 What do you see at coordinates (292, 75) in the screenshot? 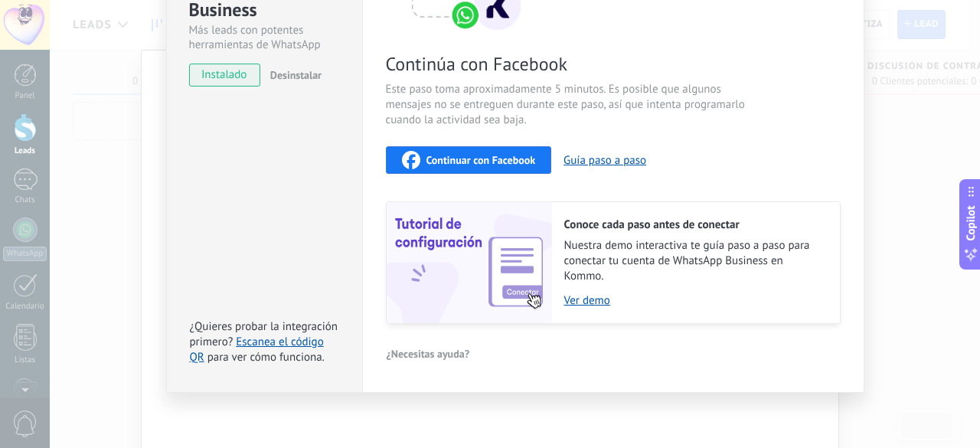
I see `button: Desinstalar` at bounding box center [292, 75].